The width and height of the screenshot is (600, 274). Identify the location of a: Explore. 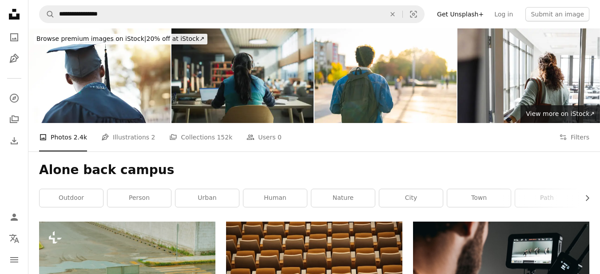
(14, 98).